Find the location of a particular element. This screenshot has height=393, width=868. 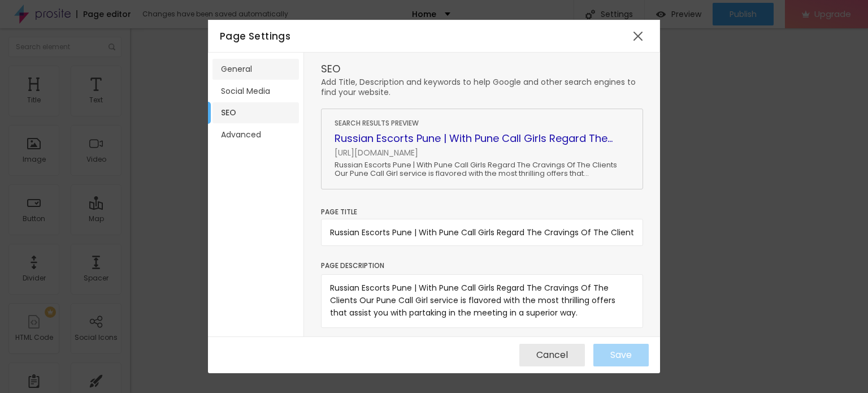

span: Page Settings is located at coordinates (255, 36).